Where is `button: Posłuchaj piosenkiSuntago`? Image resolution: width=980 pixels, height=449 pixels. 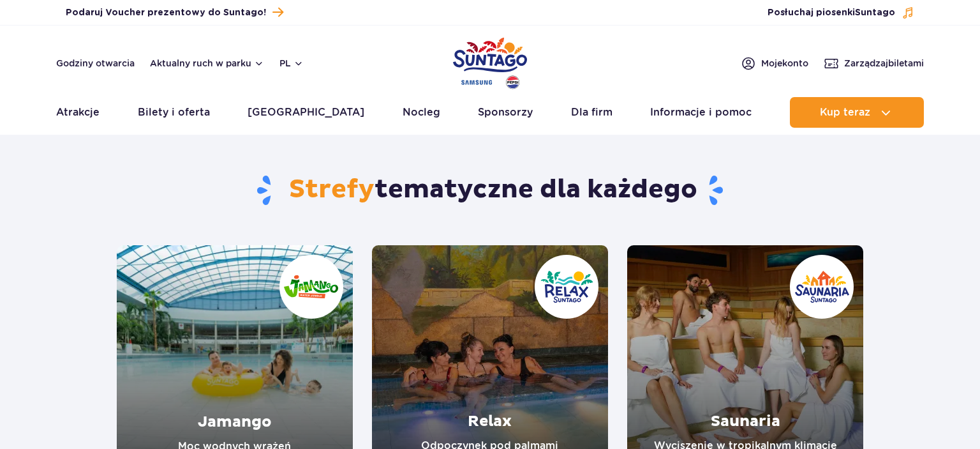 button: Posłuchaj piosenkiSuntago is located at coordinates (841, 13).